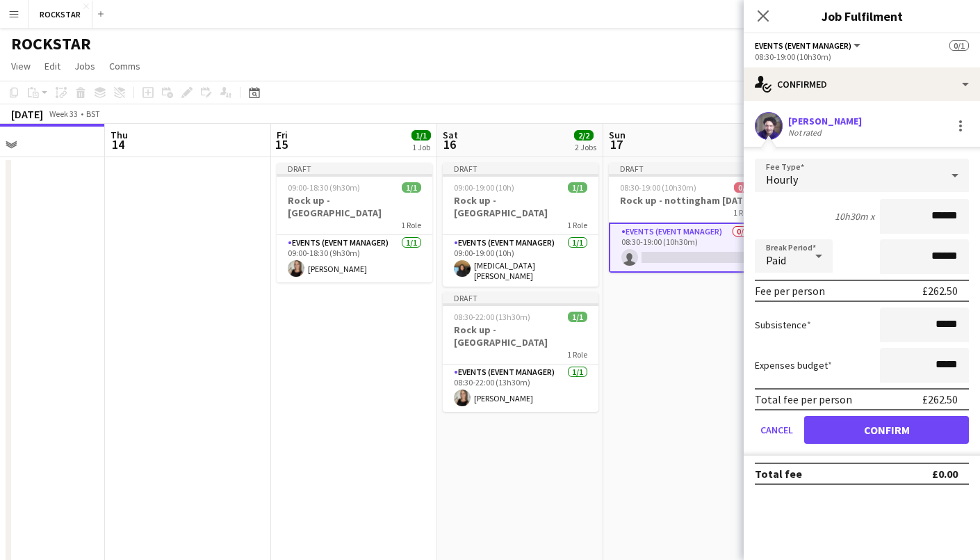  Describe the element at coordinates (52, 66) in the screenshot. I see `span: Edit` at that location.